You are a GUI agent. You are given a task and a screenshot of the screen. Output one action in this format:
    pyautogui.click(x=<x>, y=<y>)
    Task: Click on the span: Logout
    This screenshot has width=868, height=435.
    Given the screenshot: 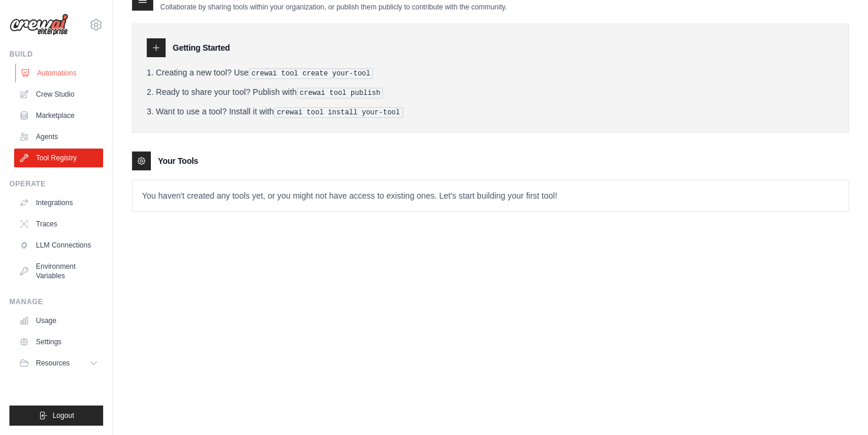 What is the action you would take?
    pyautogui.click(x=63, y=415)
    